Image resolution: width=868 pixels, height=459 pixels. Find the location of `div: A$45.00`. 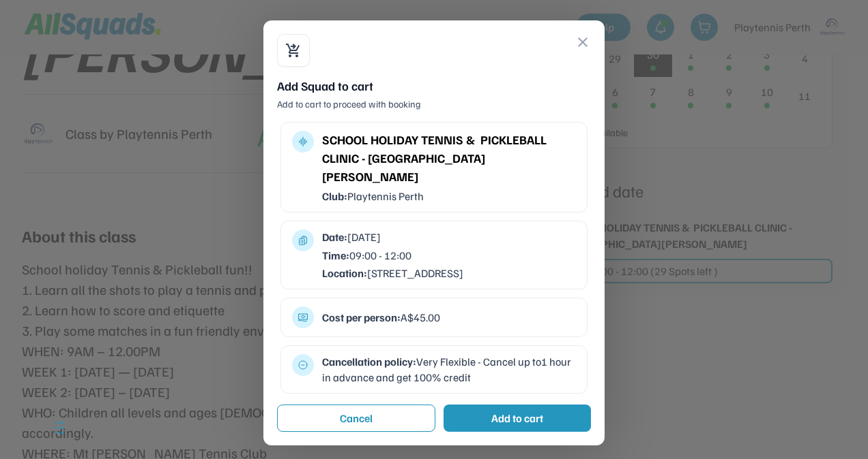

div: A$45.00 is located at coordinates (449, 318).